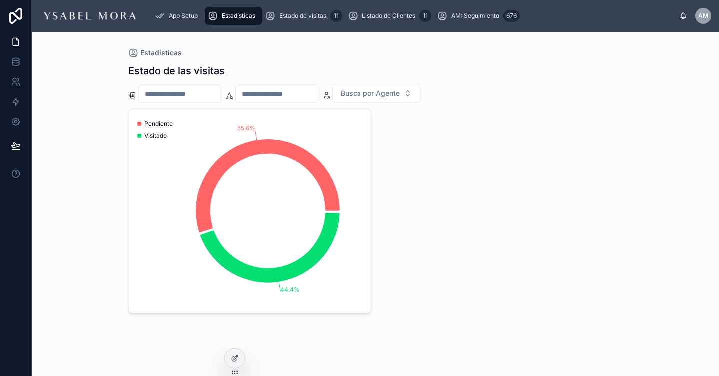 The width and height of the screenshot is (719, 376). Describe the element at coordinates (703, 16) in the screenshot. I see `span: AM` at that location.